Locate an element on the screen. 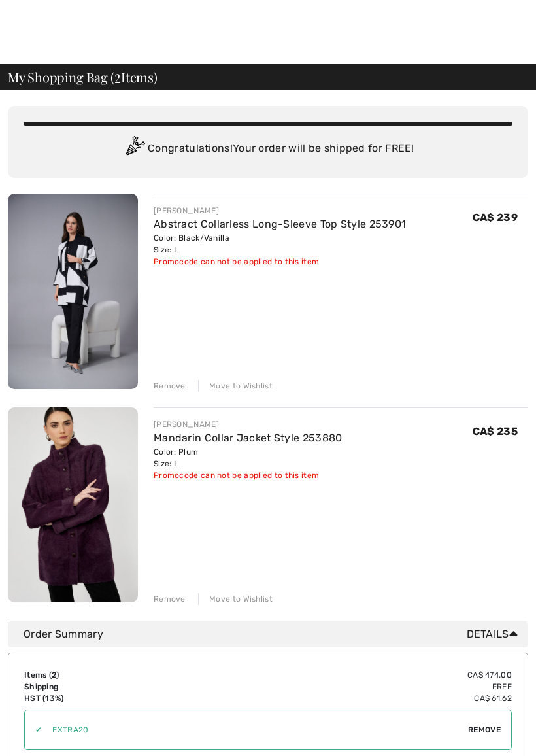 This screenshot has height=756, width=536. span: Details is located at coordinates (495, 635).